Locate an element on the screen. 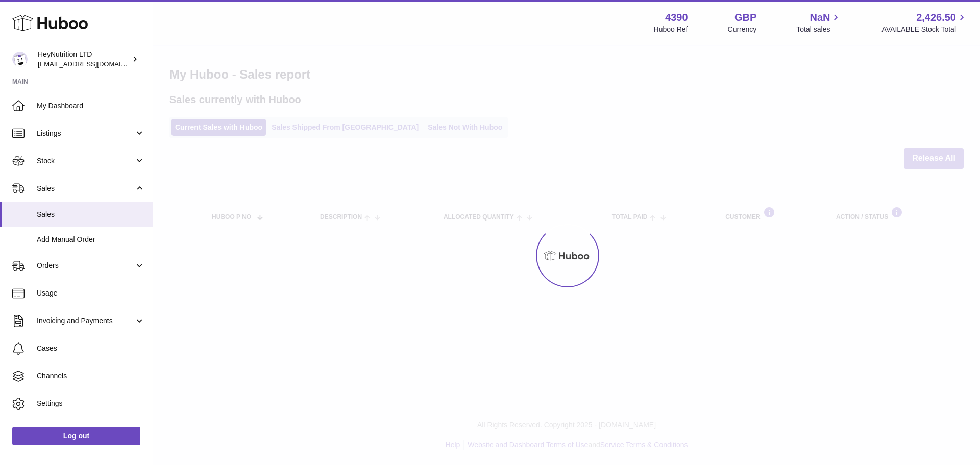 Image resolution: width=980 pixels, height=465 pixels. span: AVAILABLE Stock Total is located at coordinates (924, 29).